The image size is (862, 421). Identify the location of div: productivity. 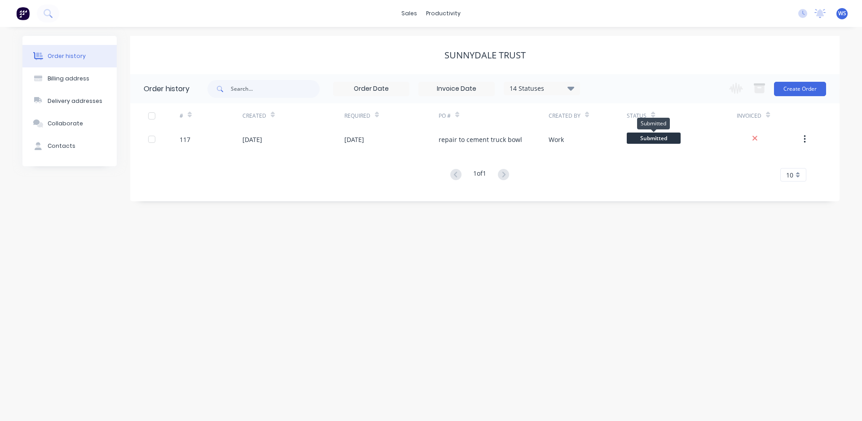
(443, 13).